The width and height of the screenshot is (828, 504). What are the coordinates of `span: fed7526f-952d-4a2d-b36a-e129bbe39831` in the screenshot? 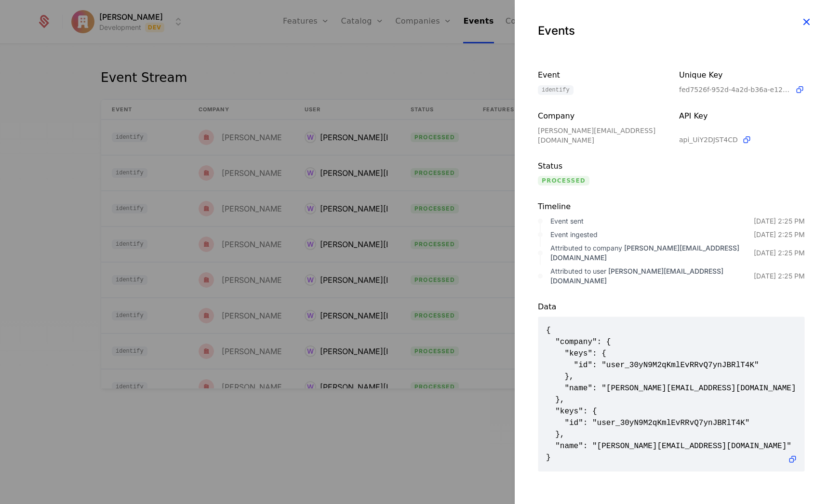 It's located at (735, 90).